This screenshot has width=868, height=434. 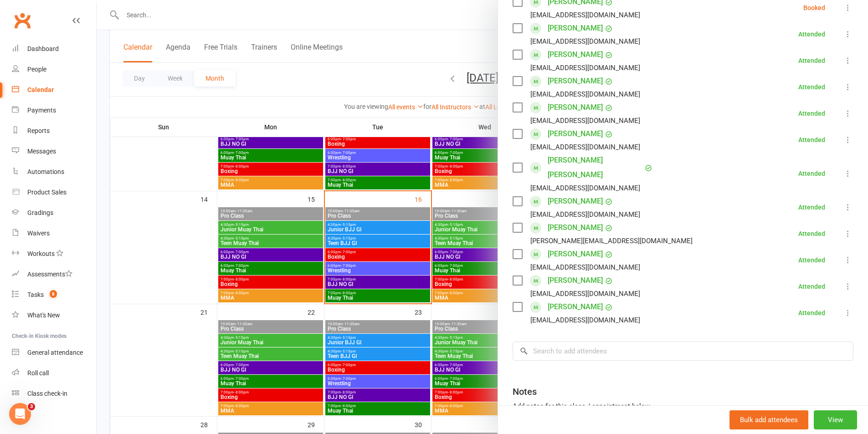 What do you see at coordinates (43, 49) in the screenshot?
I see `div: Dashboard` at bounding box center [43, 49].